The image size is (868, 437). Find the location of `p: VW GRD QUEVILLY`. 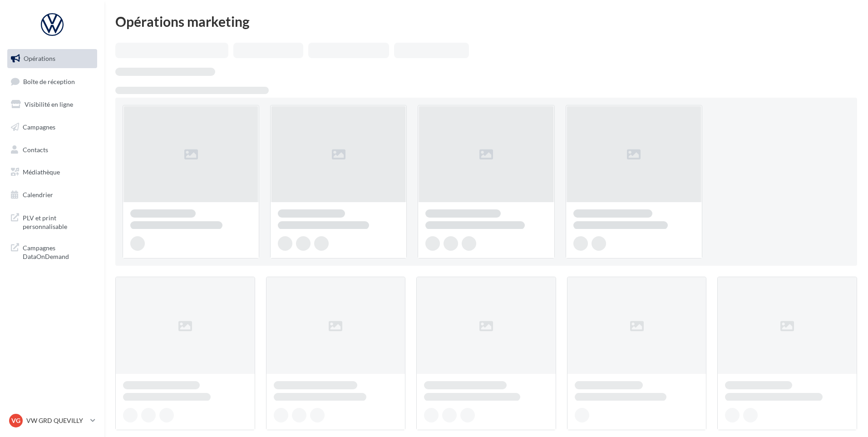

p: VW GRD QUEVILLY is located at coordinates (56, 421).